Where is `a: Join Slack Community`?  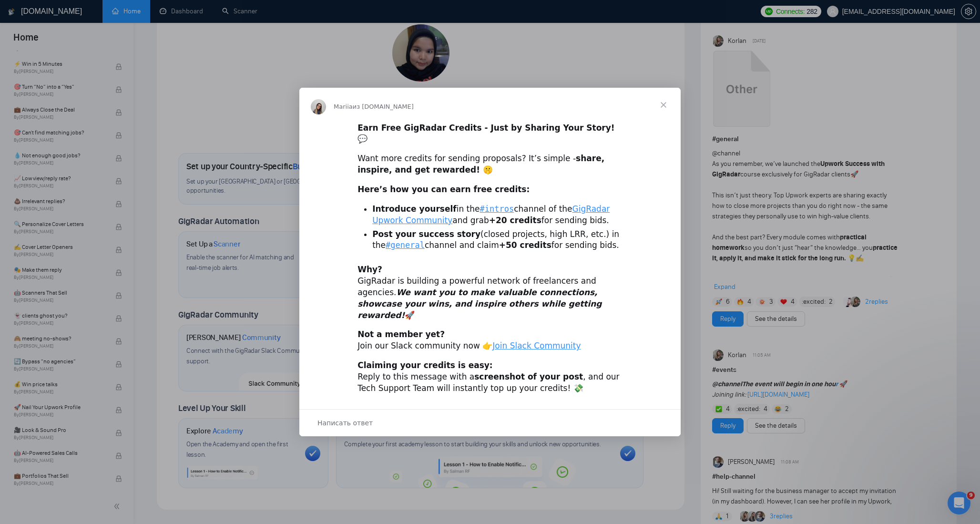
a: Join Slack Community is located at coordinates (536, 346).